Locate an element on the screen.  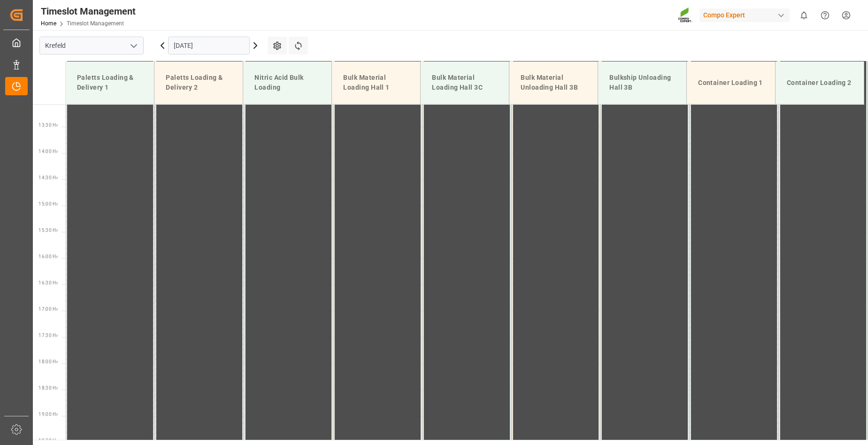
div: Timeslot Management is located at coordinates (88, 11).